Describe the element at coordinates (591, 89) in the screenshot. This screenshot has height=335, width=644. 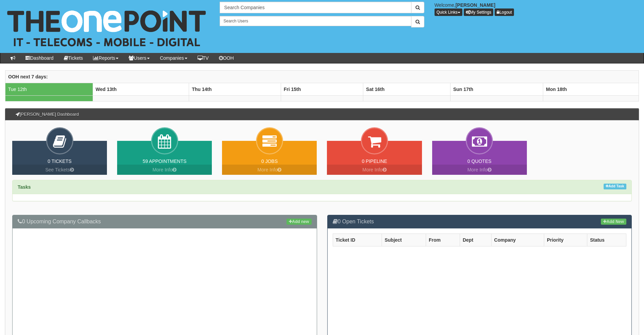
I see `th: Mon 18th` at that location.